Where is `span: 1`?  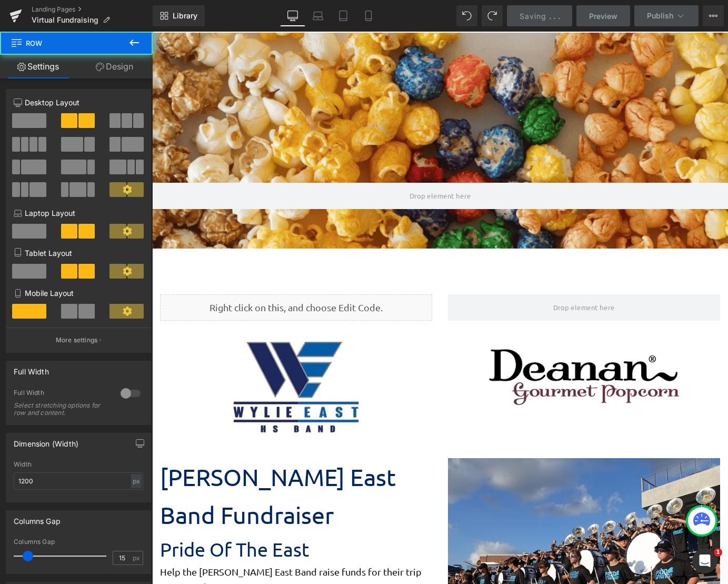
span: 1 is located at coordinates (718, 552).